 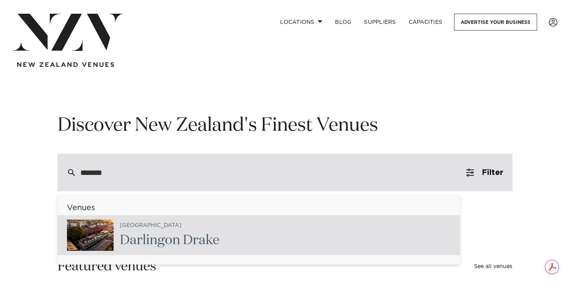 I want to click on a: BLOG, so click(x=343, y=22).